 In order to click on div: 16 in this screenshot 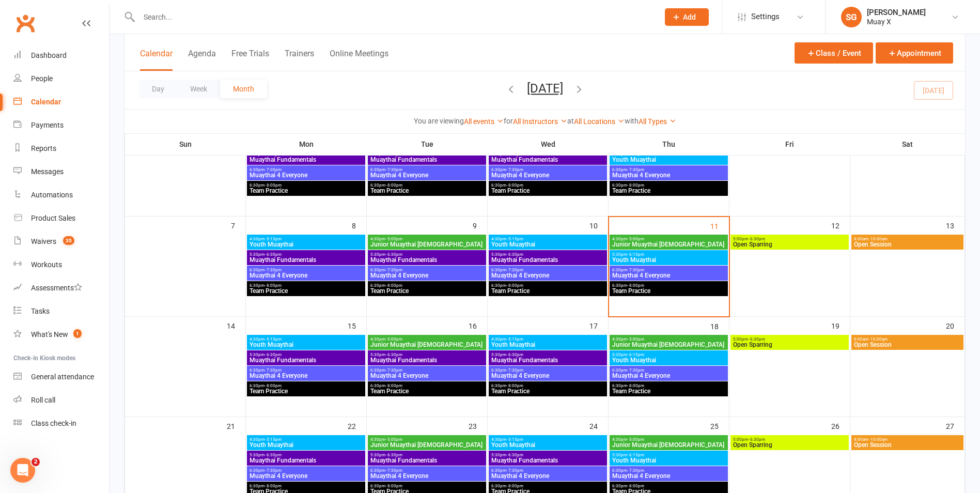, I will do `click(478, 325)`.